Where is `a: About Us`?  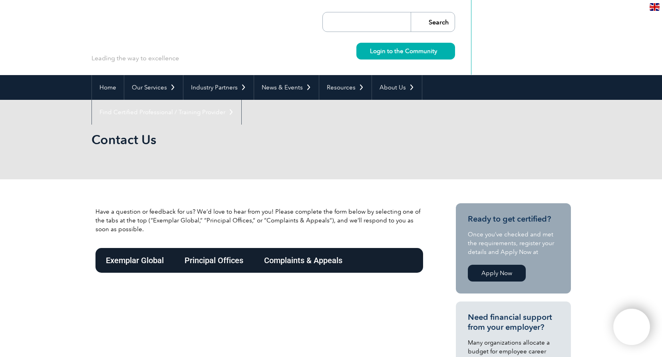
a: About Us is located at coordinates (397, 88).